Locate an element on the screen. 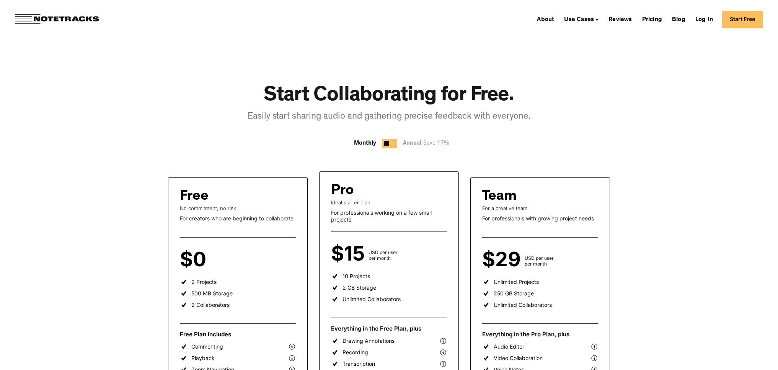 This screenshot has height=370, width=778. div: For professionals with growing project needs is located at coordinates (540, 218).